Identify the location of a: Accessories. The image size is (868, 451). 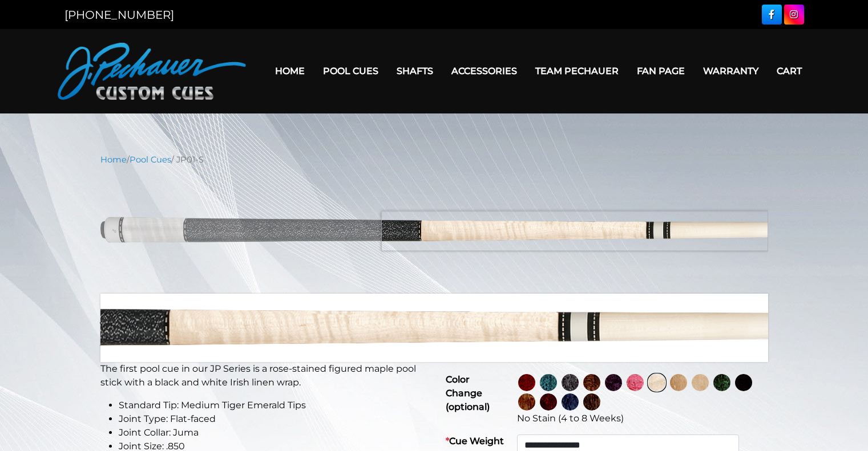
(484, 71).